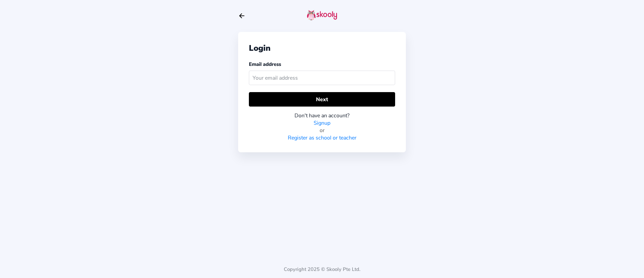  I want to click on button: Next, so click(322, 99).